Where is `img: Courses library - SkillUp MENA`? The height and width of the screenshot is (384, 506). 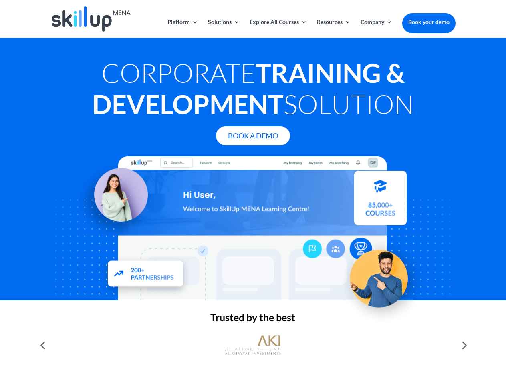
img: Courses library - SkillUp MENA is located at coordinates (380, 201).